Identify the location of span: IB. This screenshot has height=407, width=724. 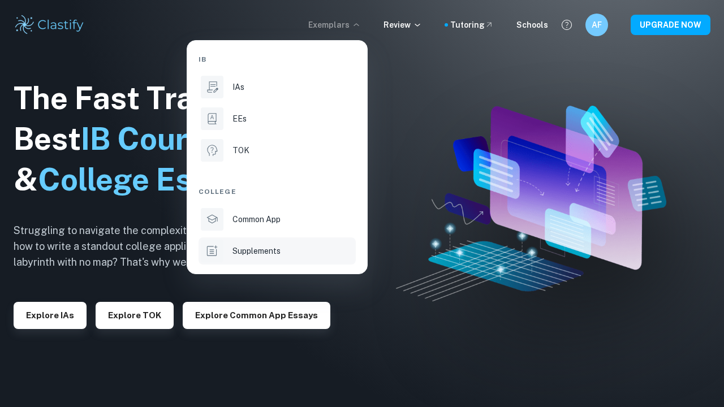
(203, 59).